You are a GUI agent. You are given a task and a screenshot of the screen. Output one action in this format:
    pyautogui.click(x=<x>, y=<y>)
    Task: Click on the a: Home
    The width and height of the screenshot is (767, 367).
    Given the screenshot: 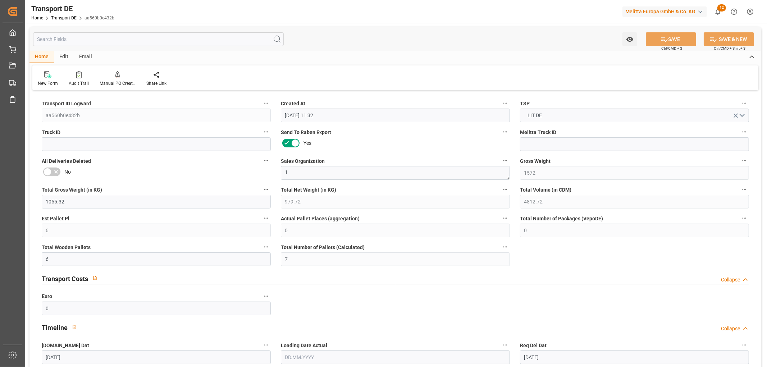 What is the action you would take?
    pyautogui.click(x=37, y=18)
    